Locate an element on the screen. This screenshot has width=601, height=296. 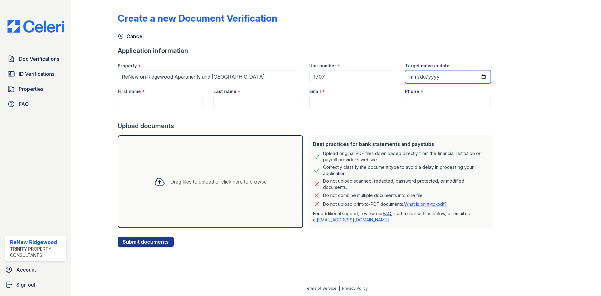
span: FAQ is located at coordinates (24, 104).